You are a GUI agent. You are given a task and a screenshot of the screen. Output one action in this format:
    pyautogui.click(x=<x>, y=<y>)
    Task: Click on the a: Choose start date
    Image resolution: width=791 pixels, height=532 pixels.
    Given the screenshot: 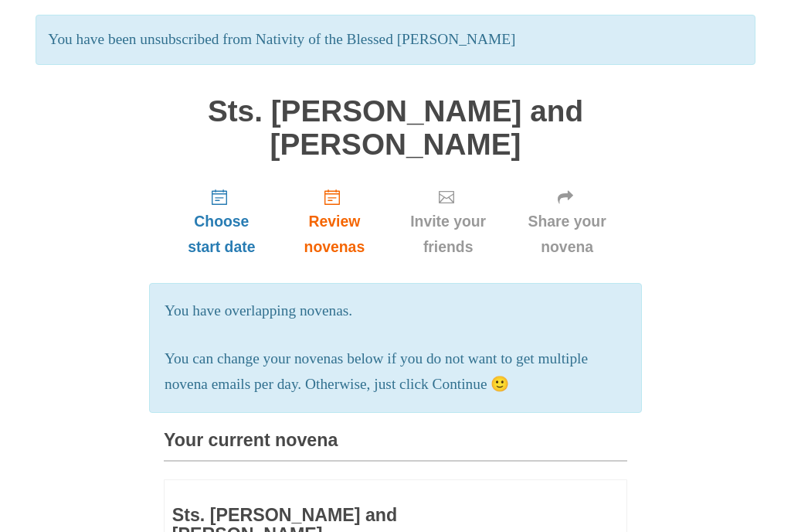 What is the action you would take?
    pyautogui.click(x=222, y=223)
    